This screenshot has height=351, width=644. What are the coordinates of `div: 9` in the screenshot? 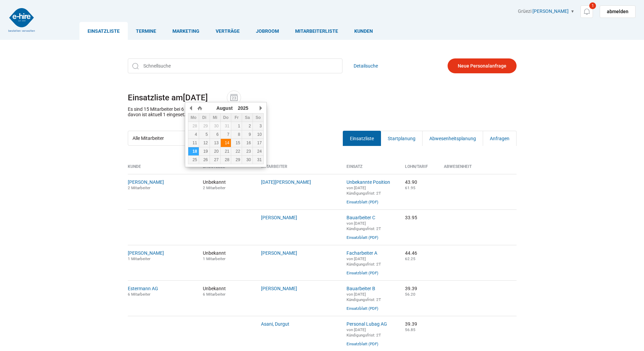 It's located at (247, 134).